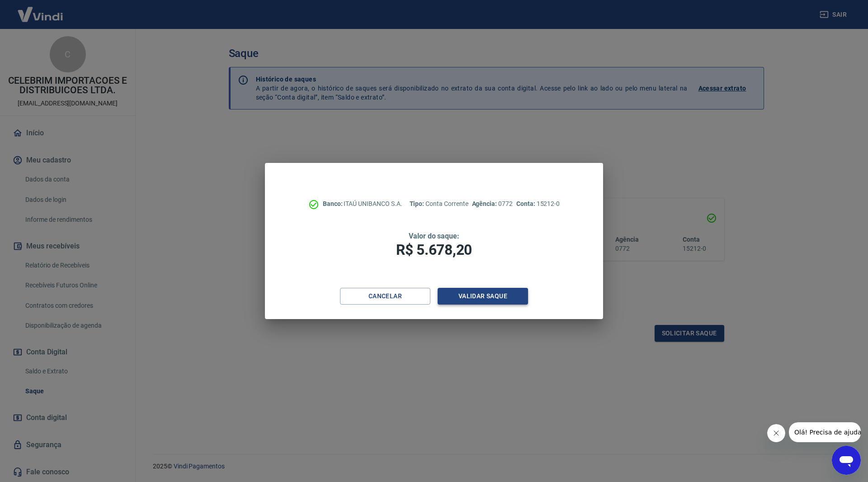  Describe the element at coordinates (418, 204) in the screenshot. I see `span: Tipo:` at that location.